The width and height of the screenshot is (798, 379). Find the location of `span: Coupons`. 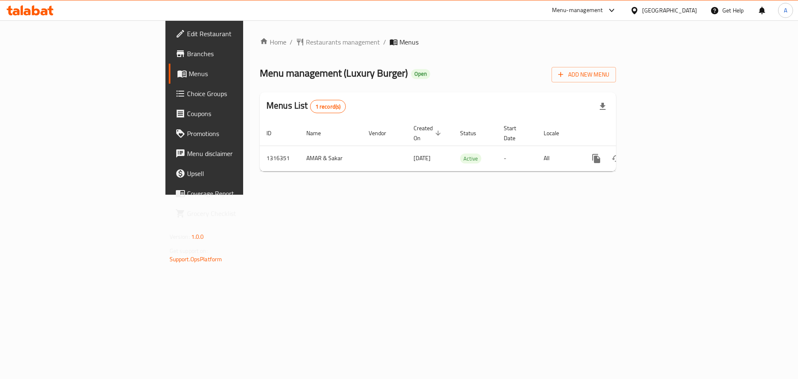

span: Coupons is located at coordinates (239, 114).